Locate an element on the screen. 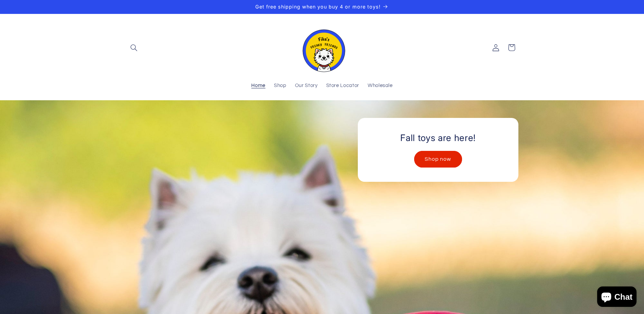 The image size is (644, 314). span: Shop is located at coordinates (280, 86).